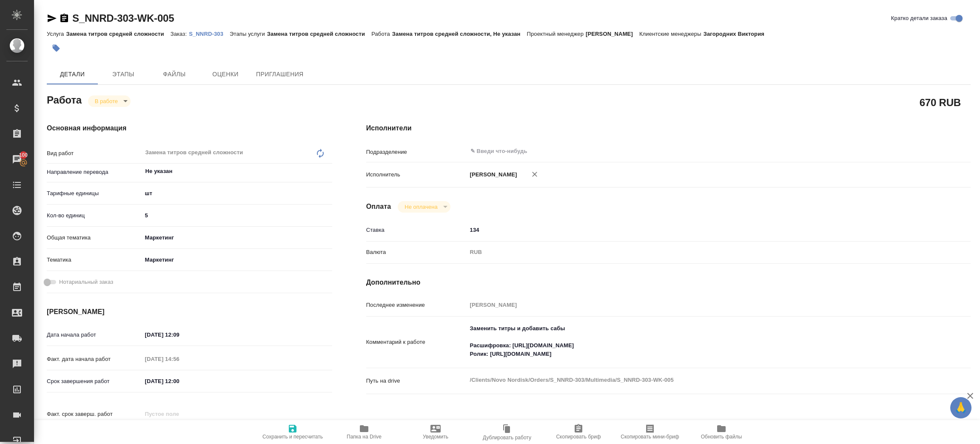  What do you see at coordinates (56, 34) in the screenshot?
I see `p: Услуга` at bounding box center [56, 34].